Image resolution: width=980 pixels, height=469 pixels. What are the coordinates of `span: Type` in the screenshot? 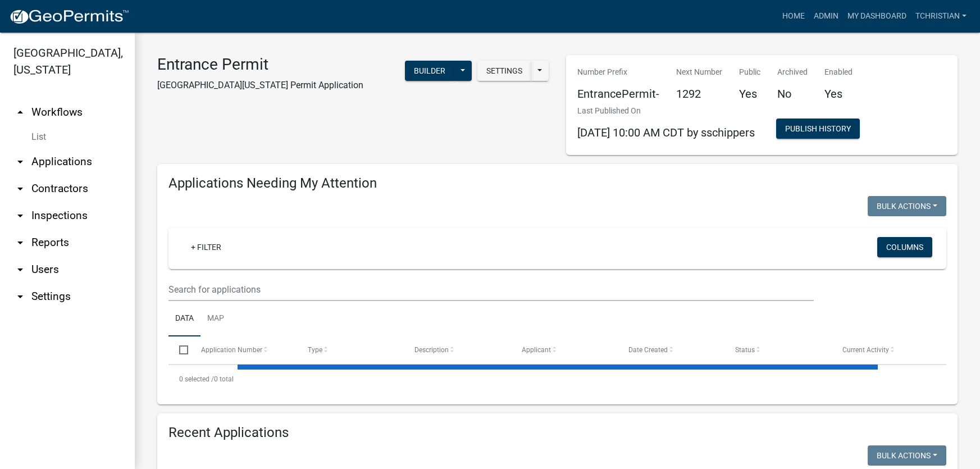 It's located at (315, 350).